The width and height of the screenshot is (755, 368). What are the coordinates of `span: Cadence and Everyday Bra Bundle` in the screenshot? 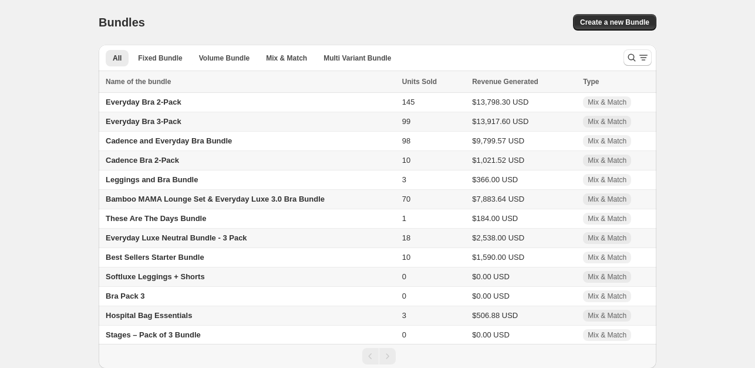 It's located at (169, 140).